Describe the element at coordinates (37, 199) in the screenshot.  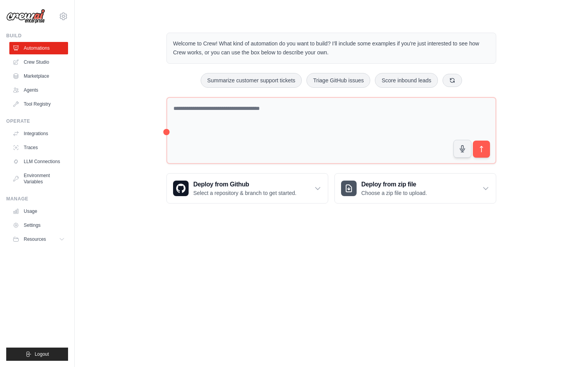
I see `div: Manage` at that location.